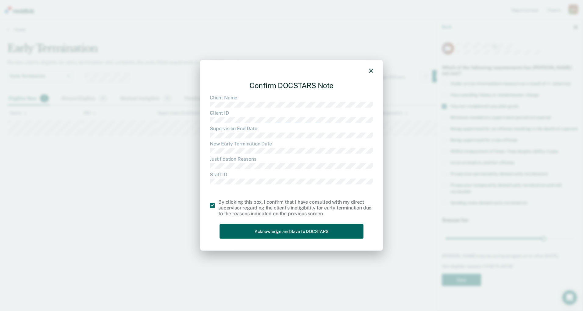 This screenshot has width=583, height=311. I want to click on div: By clicking this box, I confirm that I have consulted with my direct supervisor regarding the cli..., so click(296, 208).